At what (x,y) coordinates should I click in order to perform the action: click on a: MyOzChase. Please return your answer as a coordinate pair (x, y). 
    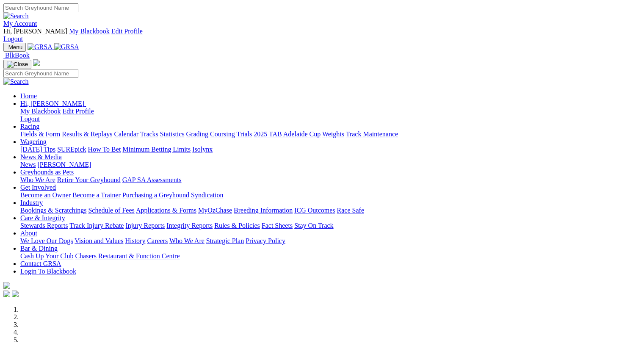
    Looking at the image, I should click on (215, 210).